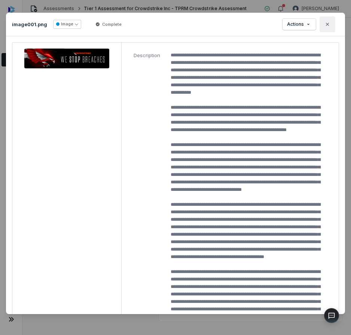 This screenshot has height=335, width=351. I want to click on img: image001.png, so click(67, 58).